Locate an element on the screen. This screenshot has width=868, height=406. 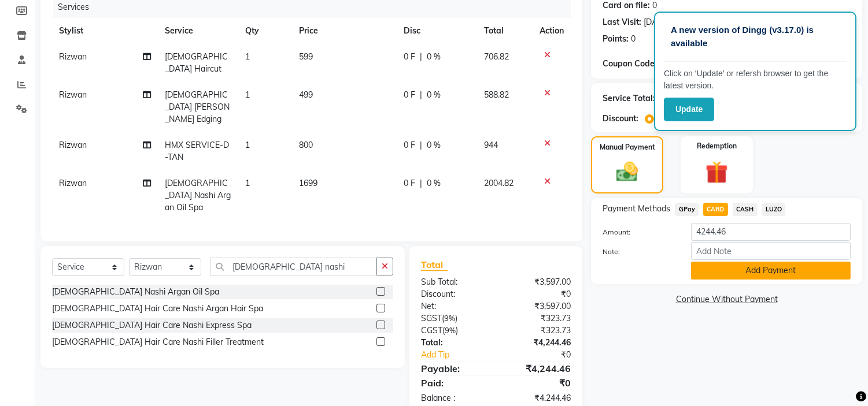
span: GPay is located at coordinates (686, 209).